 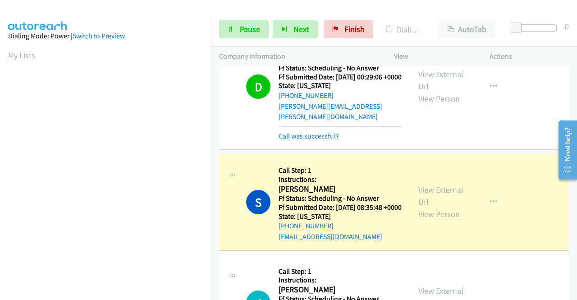 I want to click on div: Dialing Mode: Power |, so click(x=105, y=36).